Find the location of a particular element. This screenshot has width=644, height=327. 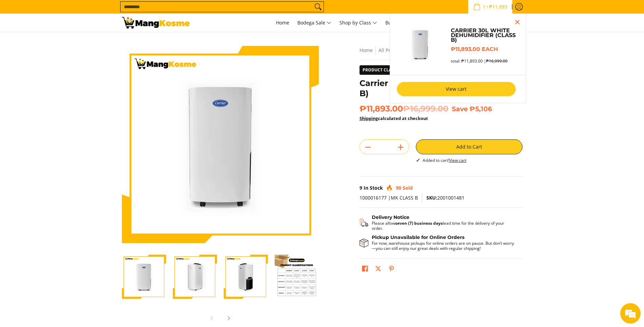

nav: Main Menu is located at coordinates (360, 23).